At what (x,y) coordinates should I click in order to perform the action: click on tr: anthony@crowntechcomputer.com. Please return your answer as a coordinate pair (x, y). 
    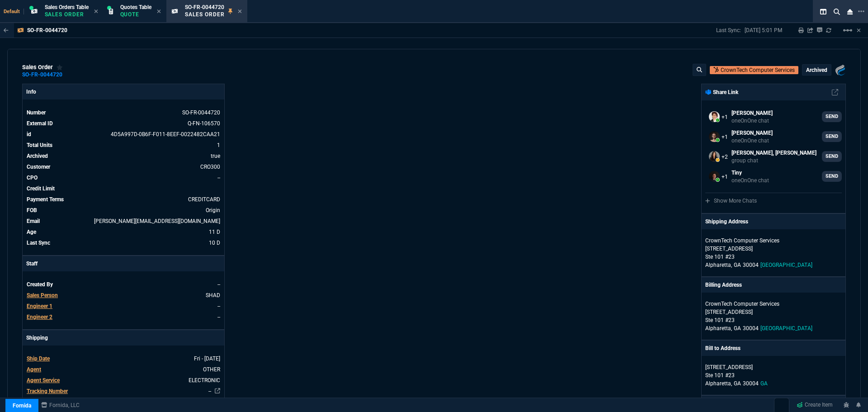
    Looking at the image, I should click on (123, 221).